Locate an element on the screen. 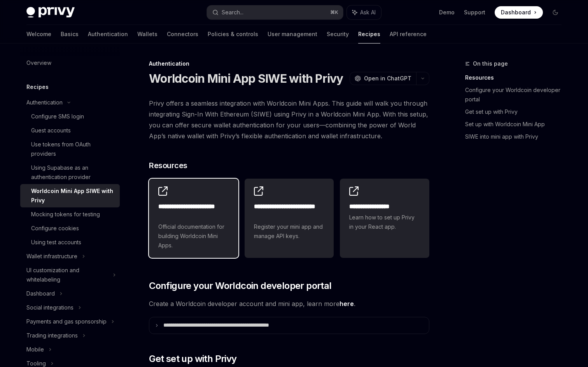 The width and height of the screenshot is (588, 367). a: Authentication is located at coordinates (108, 34).